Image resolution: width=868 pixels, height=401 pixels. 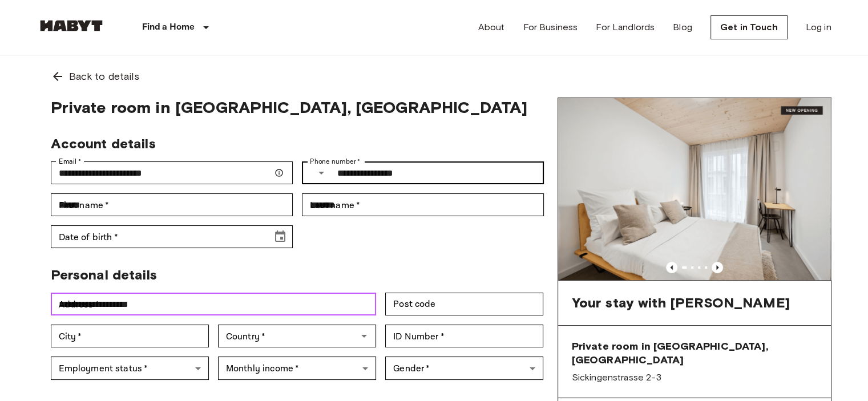 I want to click on svg: Make sure your email is correct — we'll send your booking details there., so click(x=279, y=173).